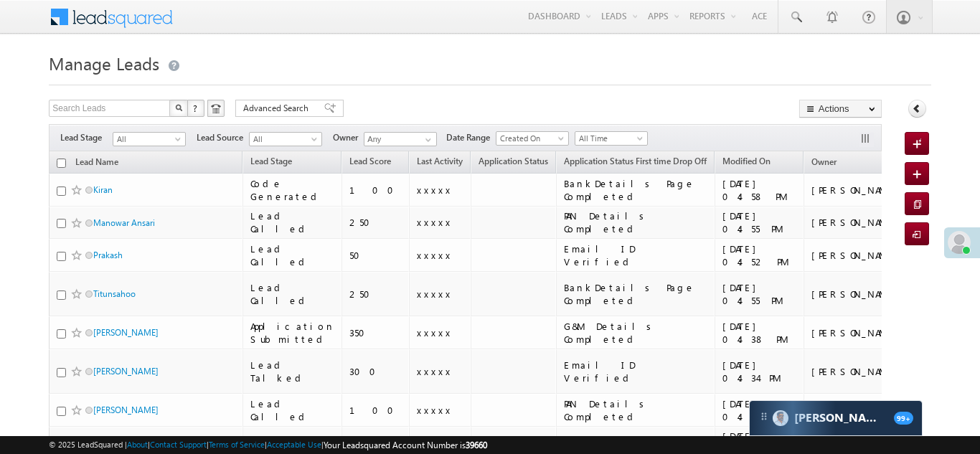 Image resolution: width=980 pixels, height=454 pixels. Describe the element at coordinates (513, 163) in the screenshot. I see `a: Application Status` at that location.